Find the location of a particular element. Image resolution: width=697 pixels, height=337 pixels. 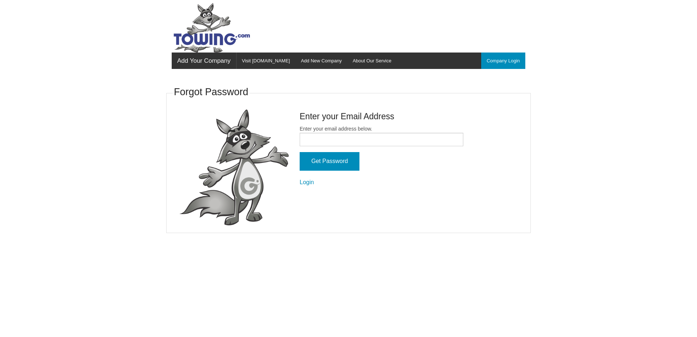

input: Get Password is located at coordinates (329, 161).